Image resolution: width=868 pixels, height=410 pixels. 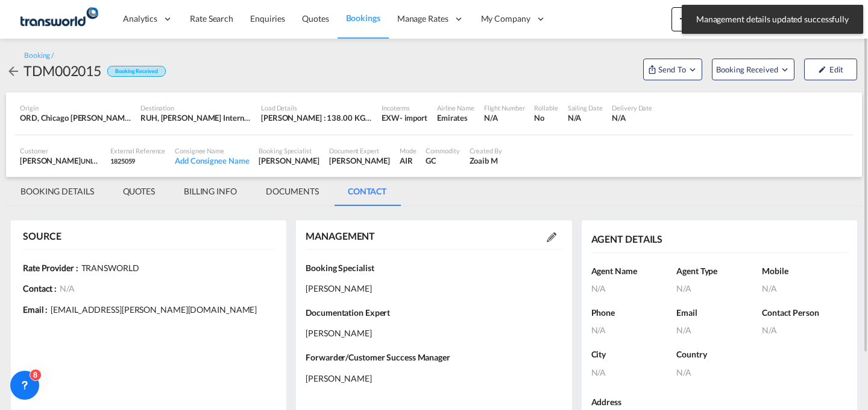 I want to click on div: Booking Received, so click(x=136, y=71).